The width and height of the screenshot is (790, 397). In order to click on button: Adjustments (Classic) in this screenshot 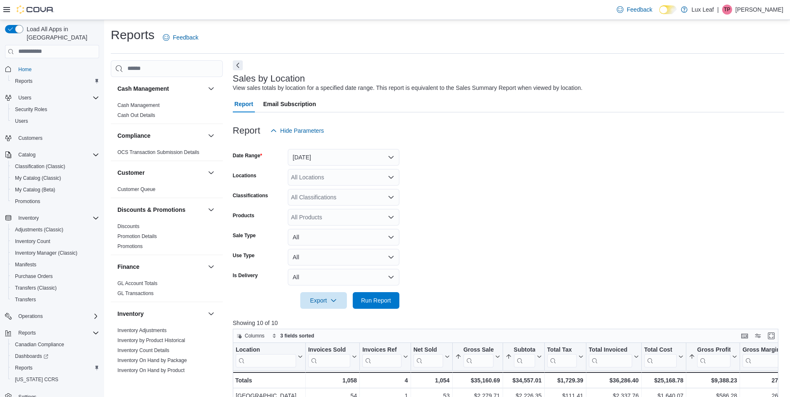, I will do `click(55, 230)`.